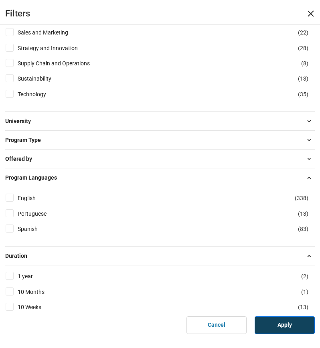  I want to click on a: Apply, so click(285, 325).